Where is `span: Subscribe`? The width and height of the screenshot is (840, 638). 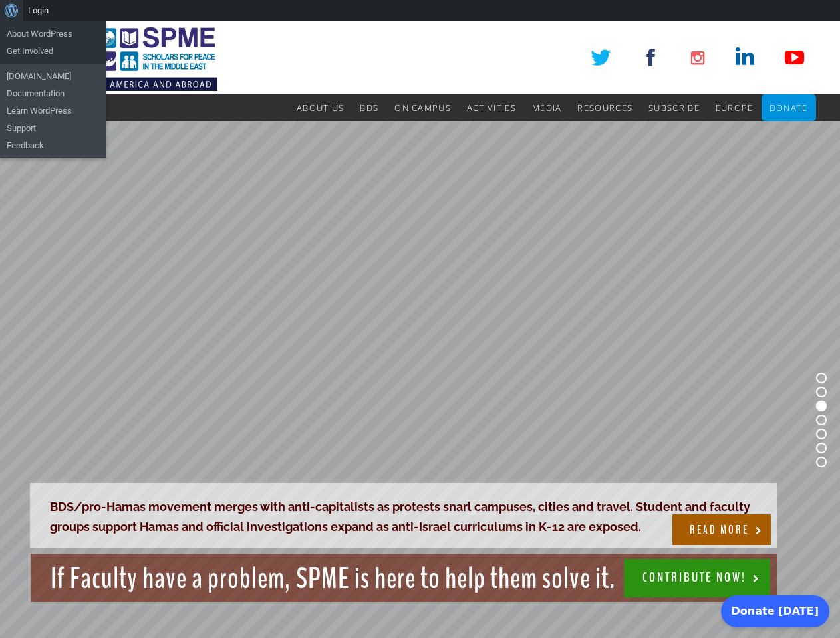 span: Subscribe is located at coordinates (674, 107).